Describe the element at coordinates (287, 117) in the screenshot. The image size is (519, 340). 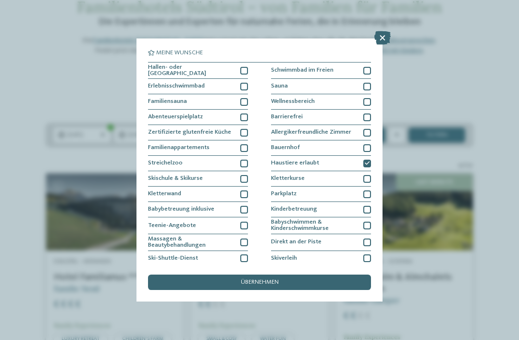
I see `span: Barrierefrei` at that location.